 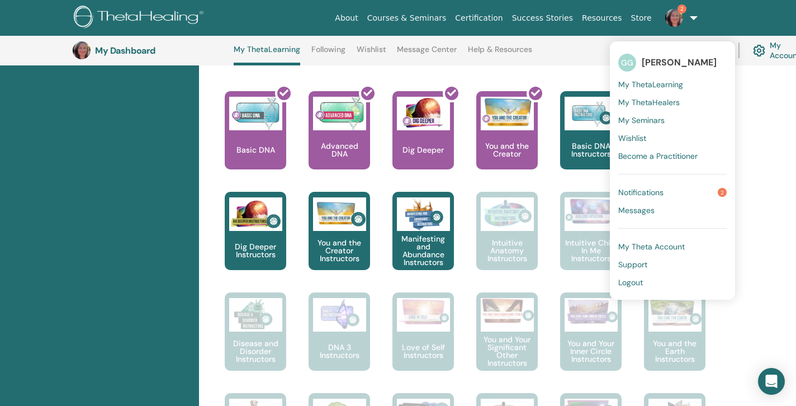 I want to click on a: Store, so click(x=641, y=18).